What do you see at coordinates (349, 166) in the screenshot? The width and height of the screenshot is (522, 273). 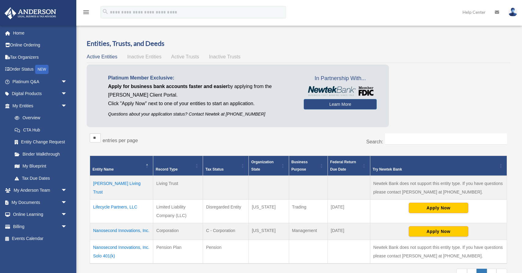 I see `th: Federal Return Due Date: Activate to sort` at bounding box center [349, 166].